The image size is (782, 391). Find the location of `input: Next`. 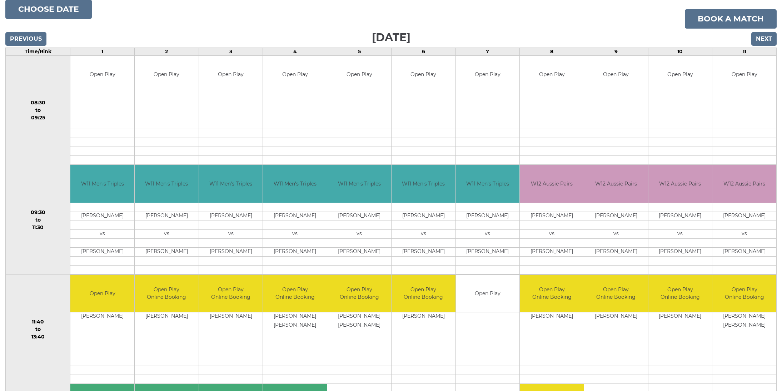

input: Next is located at coordinates (764, 39).